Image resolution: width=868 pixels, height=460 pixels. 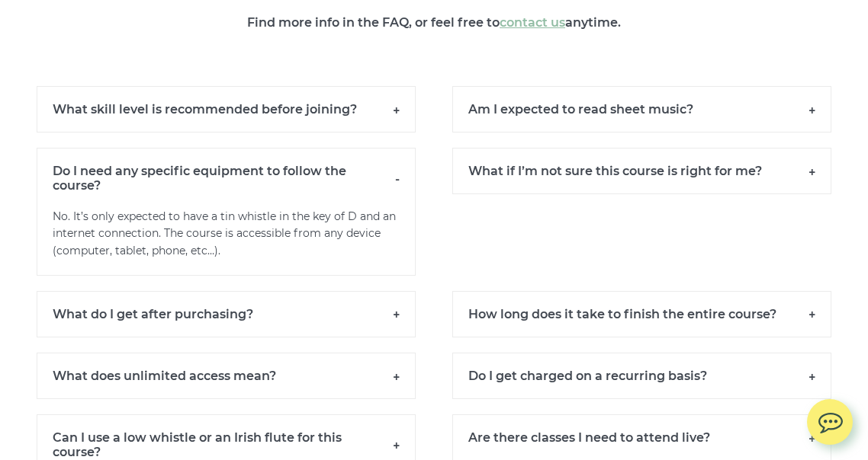 What do you see at coordinates (225, 177) in the screenshot?
I see `h6: Do I need any specific equipment to follow the course?` at bounding box center [225, 177].